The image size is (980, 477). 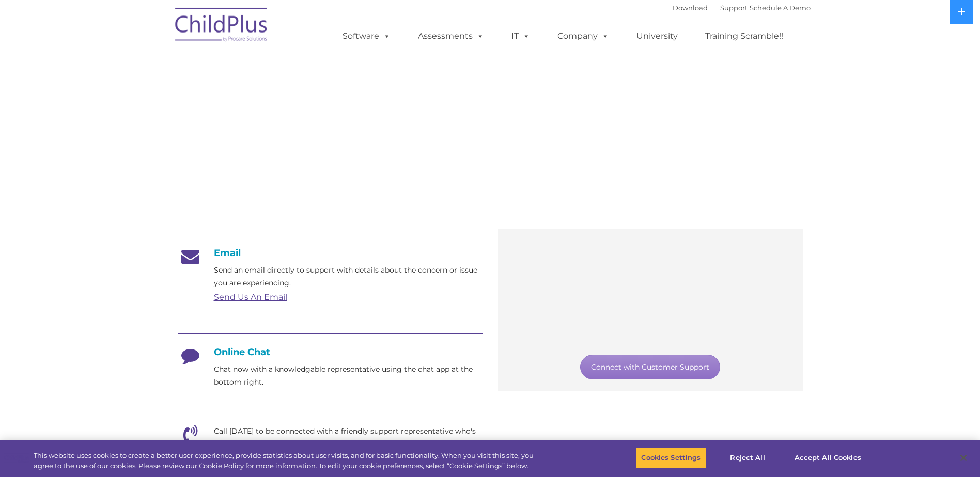 I want to click on a: University, so click(x=657, y=36).